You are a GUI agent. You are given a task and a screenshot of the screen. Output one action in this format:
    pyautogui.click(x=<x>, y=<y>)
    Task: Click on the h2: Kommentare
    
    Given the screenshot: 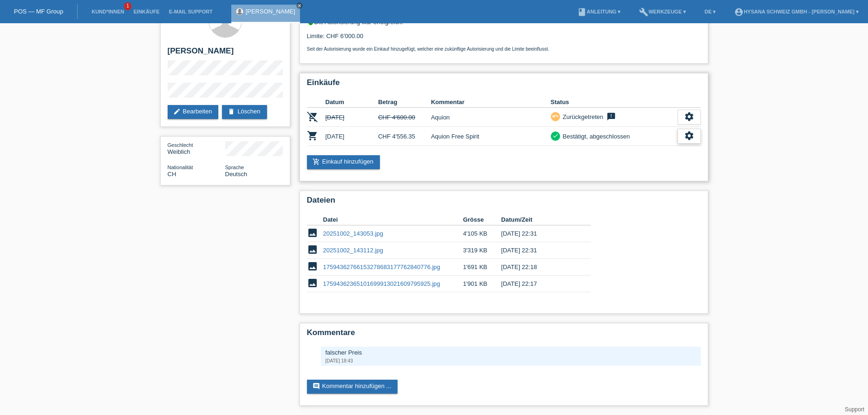 What is the action you would take?
    pyautogui.click(x=504, y=335)
    